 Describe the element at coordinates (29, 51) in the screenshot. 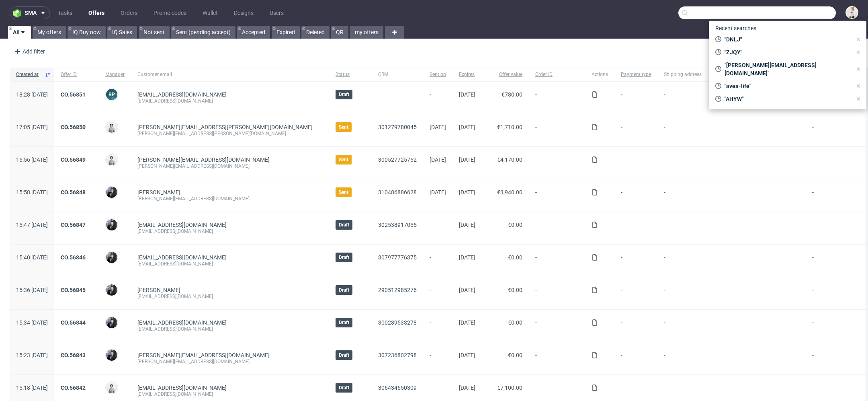

I see `div: Add filter` at that location.